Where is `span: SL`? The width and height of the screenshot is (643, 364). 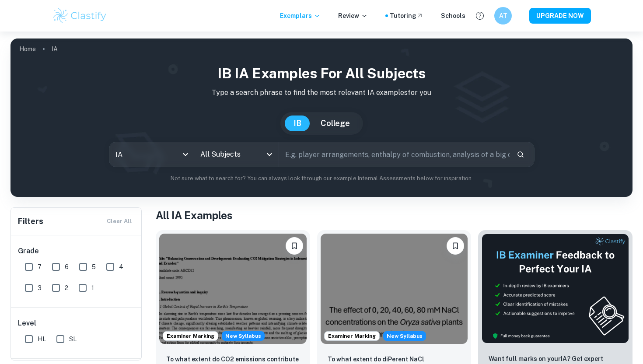 span: SL is located at coordinates (72, 339).